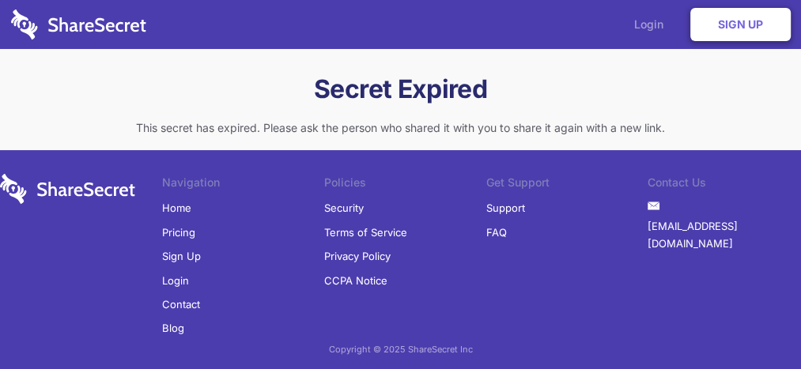  What do you see at coordinates (78, 25) in the screenshot?
I see `img: logo-wordmark-white-trans-d4663122ce5f474addd5e946df7df03e33cb6a1c49d2221995e7729f52c070b2.svg` at bounding box center [78, 25].